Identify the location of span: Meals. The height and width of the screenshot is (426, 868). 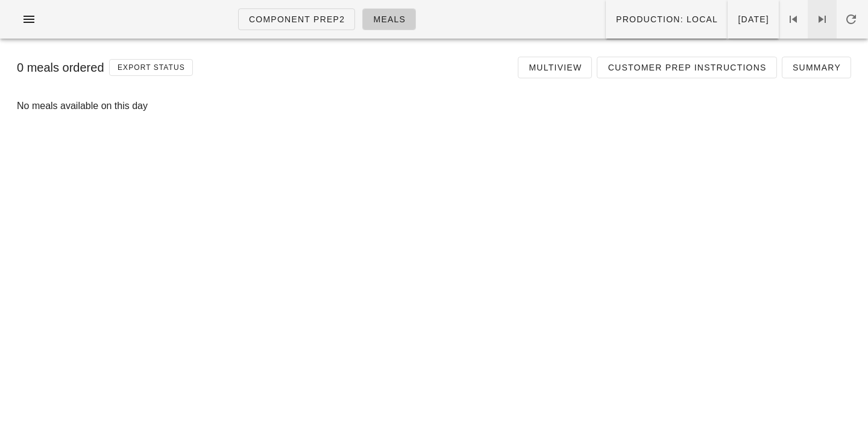
(389, 19).